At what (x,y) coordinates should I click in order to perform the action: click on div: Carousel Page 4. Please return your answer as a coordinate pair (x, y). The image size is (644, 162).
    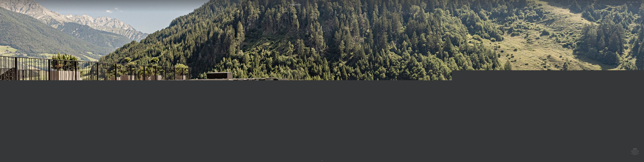
    Looking at the image, I should click on (637, 160).